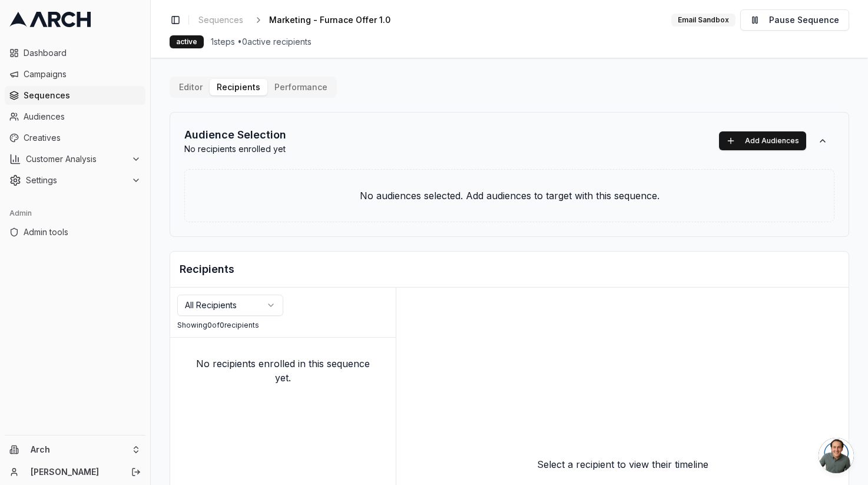  What do you see at coordinates (235, 149) in the screenshot?
I see `p: No recipients enrolled yet` at bounding box center [235, 149].